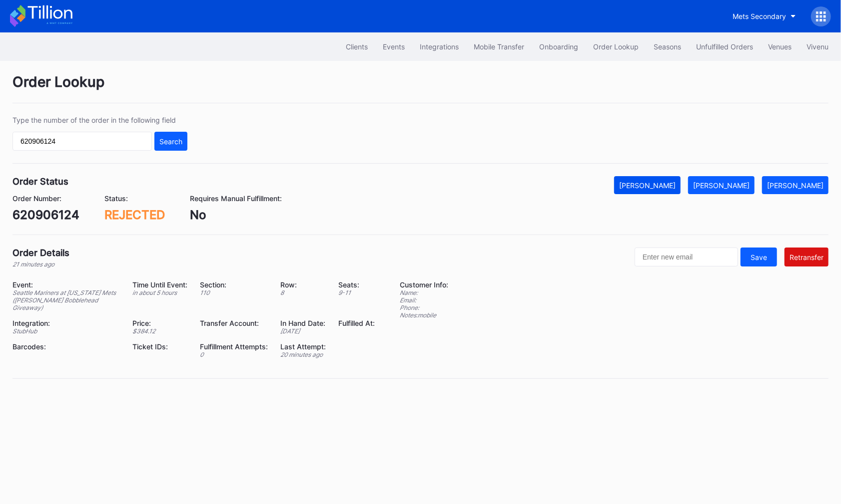  I want to click on div: Fulfilled At:, so click(356, 323).